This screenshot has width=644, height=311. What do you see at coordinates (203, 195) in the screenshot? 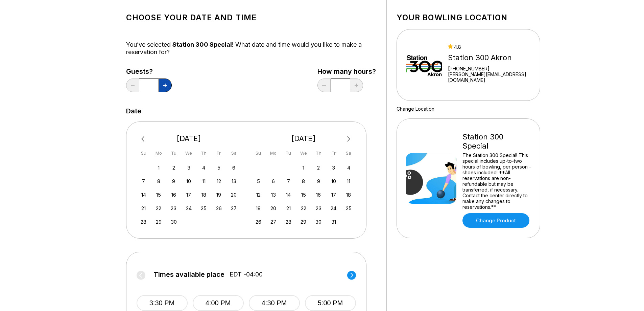
I see `div: Choose Thursday, September 18th, 2025` at bounding box center [203, 195].